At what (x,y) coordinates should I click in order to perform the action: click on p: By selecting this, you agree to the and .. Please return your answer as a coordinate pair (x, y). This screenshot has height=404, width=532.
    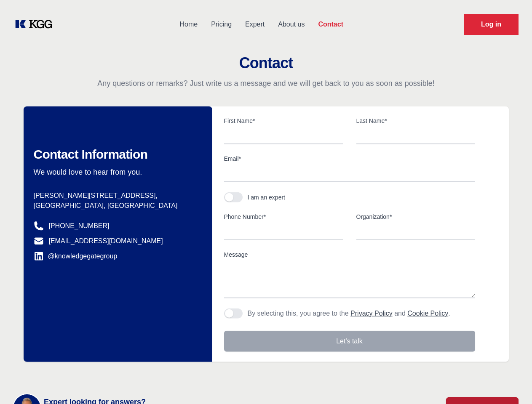
    Looking at the image, I should click on (349, 313).